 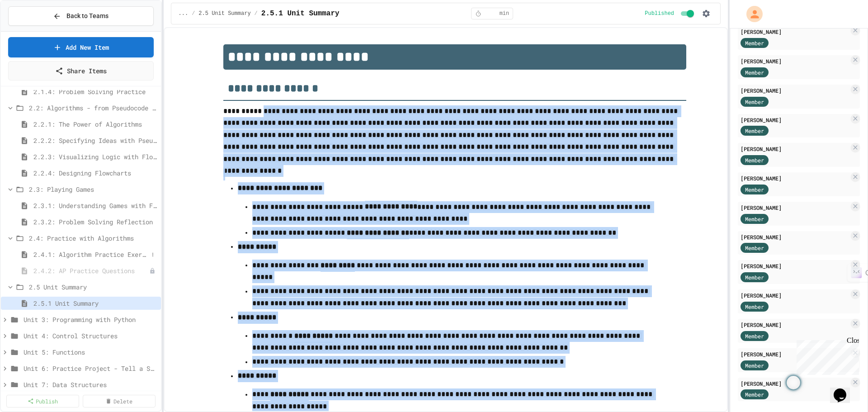 What do you see at coordinates (91, 254) in the screenshot?
I see `span: 2.4.1: Algorithm Practice Exercises` at bounding box center [91, 254].